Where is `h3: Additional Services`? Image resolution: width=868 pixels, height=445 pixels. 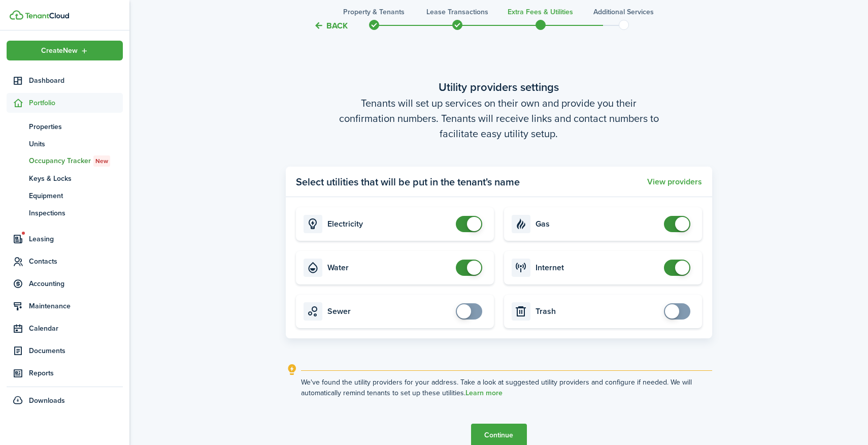
h3: Additional Services is located at coordinates (623, 12).